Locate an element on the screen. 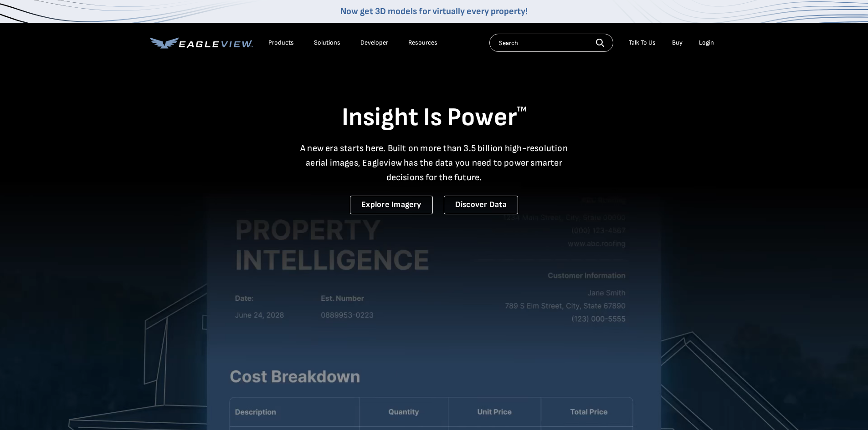 Image resolution: width=868 pixels, height=430 pixels. input: Search is located at coordinates (551, 42).